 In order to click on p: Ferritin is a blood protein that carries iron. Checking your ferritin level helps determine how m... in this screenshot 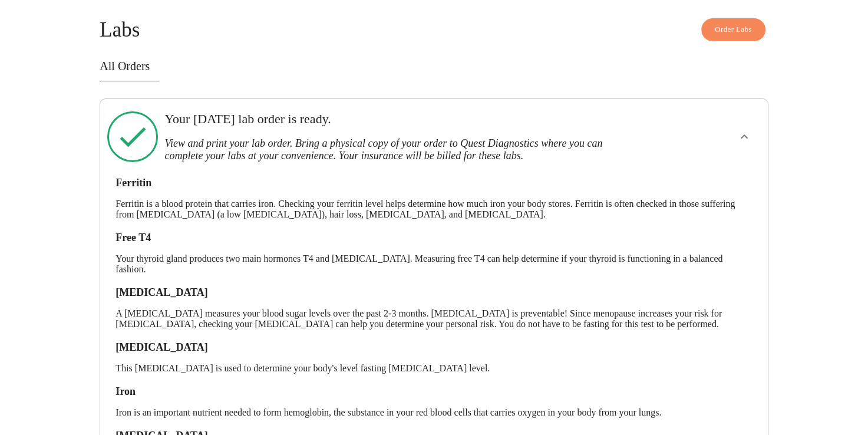, I will do `click(434, 209)`.